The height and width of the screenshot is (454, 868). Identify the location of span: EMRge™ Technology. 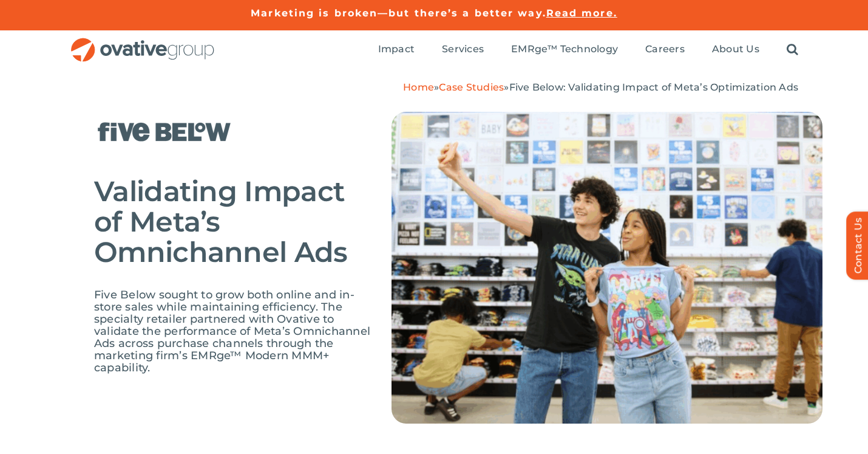
(565, 49).